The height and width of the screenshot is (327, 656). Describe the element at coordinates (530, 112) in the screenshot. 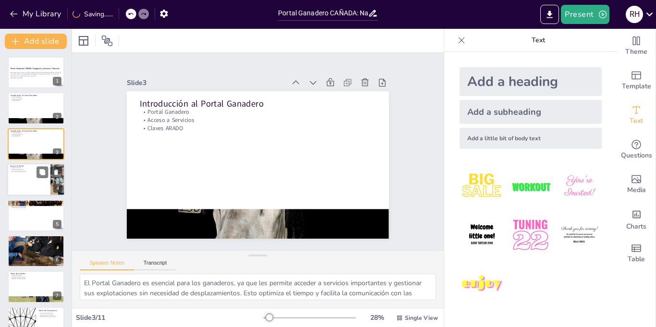

I see `div: Add a subheading` at that location.